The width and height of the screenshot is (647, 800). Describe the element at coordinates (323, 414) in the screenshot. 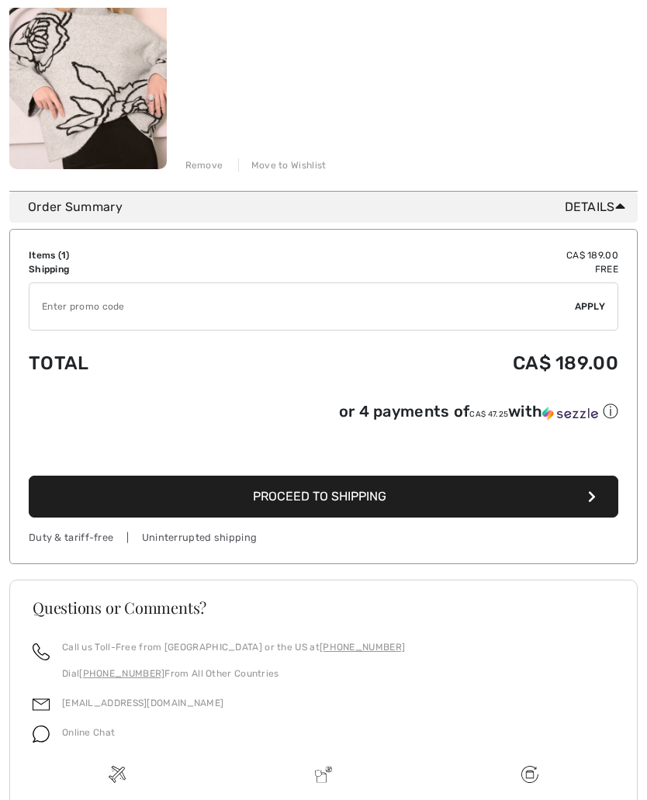

I see `div: or 4 payments ofCA$ 47.25withSezzle Click to learn more about Sezzle` at that location.